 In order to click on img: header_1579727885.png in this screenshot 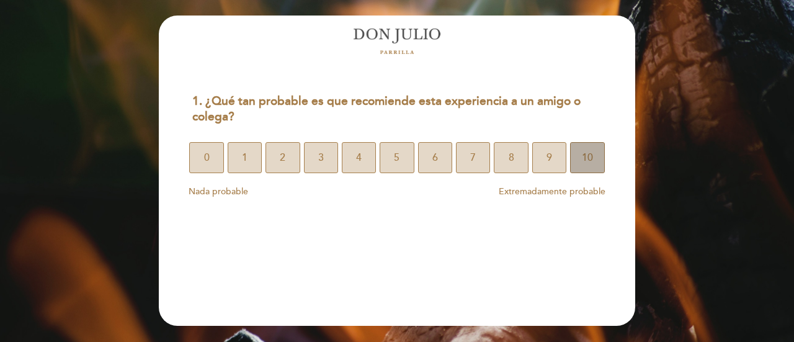, I will do `click(397, 41)`.